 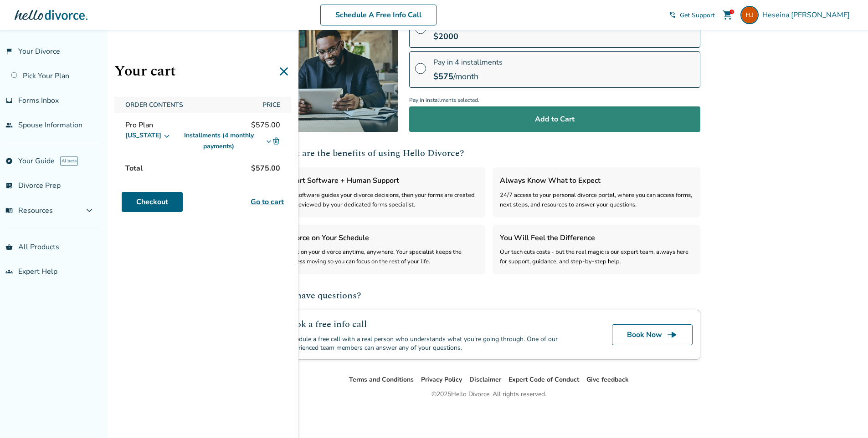 I want to click on span: flag_2, so click(x=9, y=52).